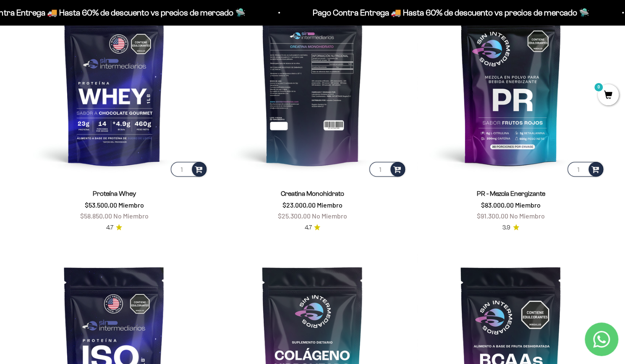 This screenshot has width=625, height=364. Describe the element at coordinates (497, 205) in the screenshot. I see `span: $83.000,00` at that location.